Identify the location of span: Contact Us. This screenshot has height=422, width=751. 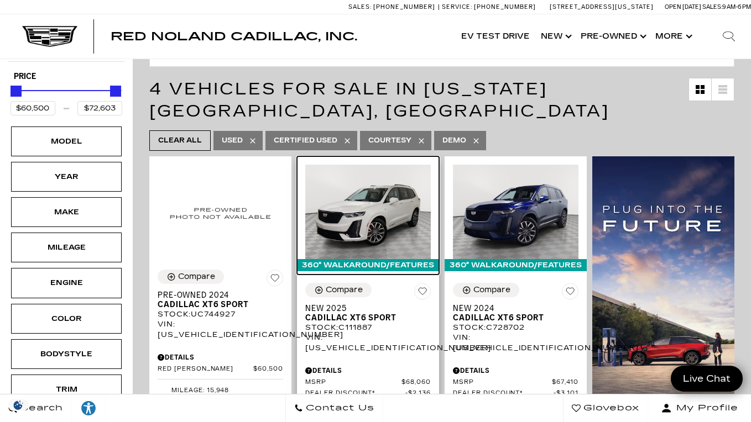
(338, 409).